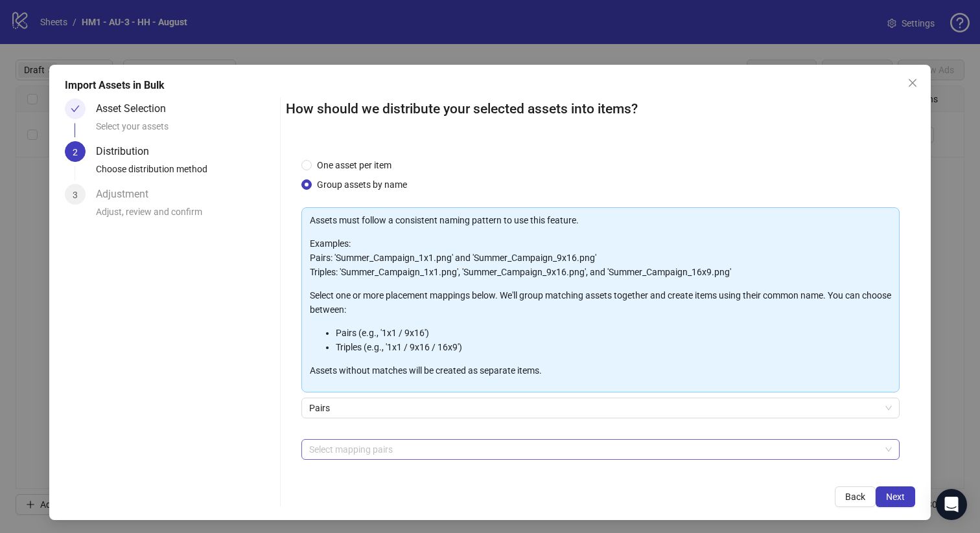 The image size is (980, 533). Describe the element at coordinates (895, 497) in the screenshot. I see `span: Next` at that location.